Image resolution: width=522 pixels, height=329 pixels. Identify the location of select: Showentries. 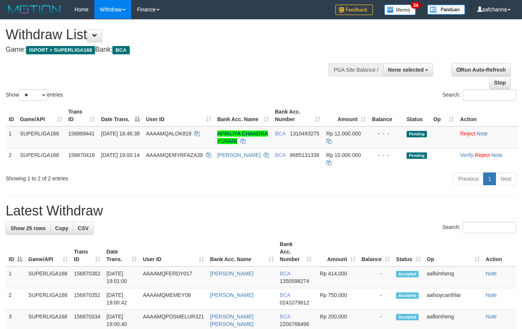
(33, 95).